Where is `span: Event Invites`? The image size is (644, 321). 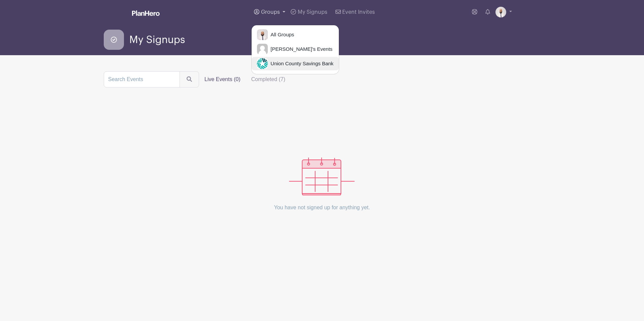
span: Event Invites is located at coordinates (359, 12).